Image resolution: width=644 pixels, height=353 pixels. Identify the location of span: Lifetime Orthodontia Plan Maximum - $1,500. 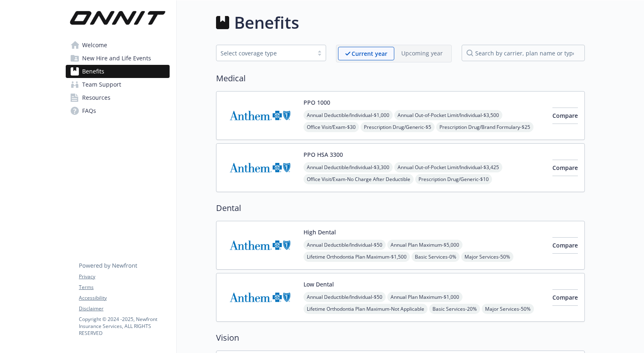
(357, 257).